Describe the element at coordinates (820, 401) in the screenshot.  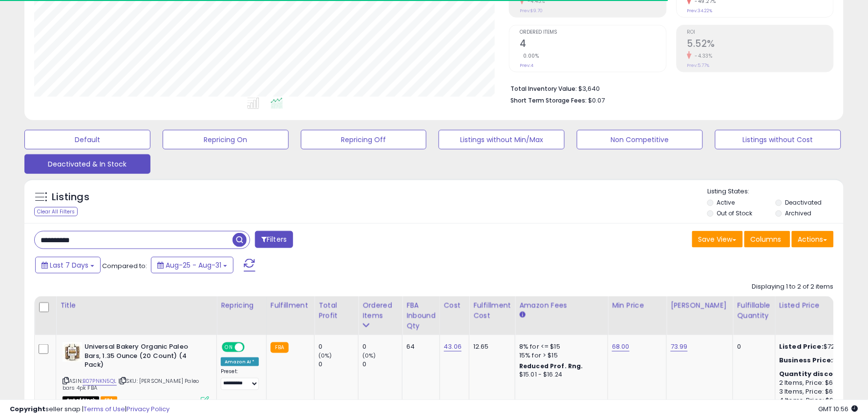
I see `div: 4 Items, Price: $64.34` at that location.